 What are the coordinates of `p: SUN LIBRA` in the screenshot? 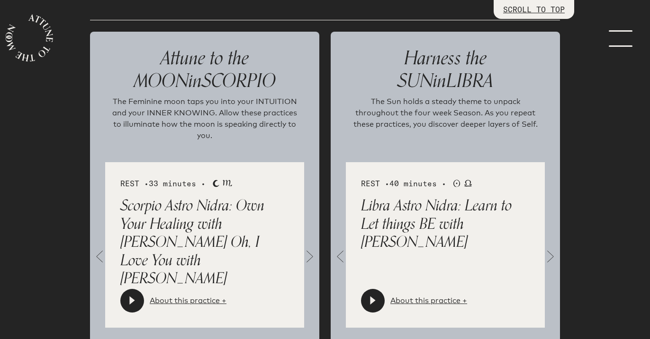 It's located at (445, 70).